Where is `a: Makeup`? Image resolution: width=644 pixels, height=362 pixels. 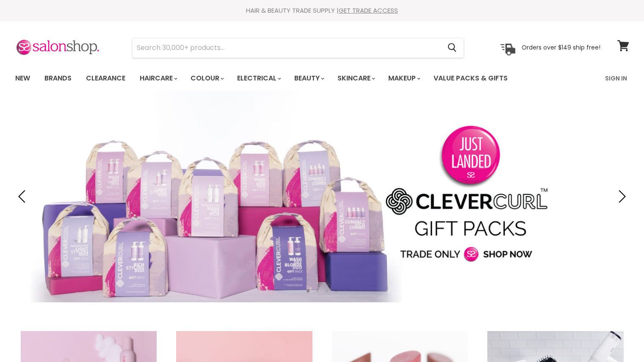 a: Makeup is located at coordinates (403, 78).